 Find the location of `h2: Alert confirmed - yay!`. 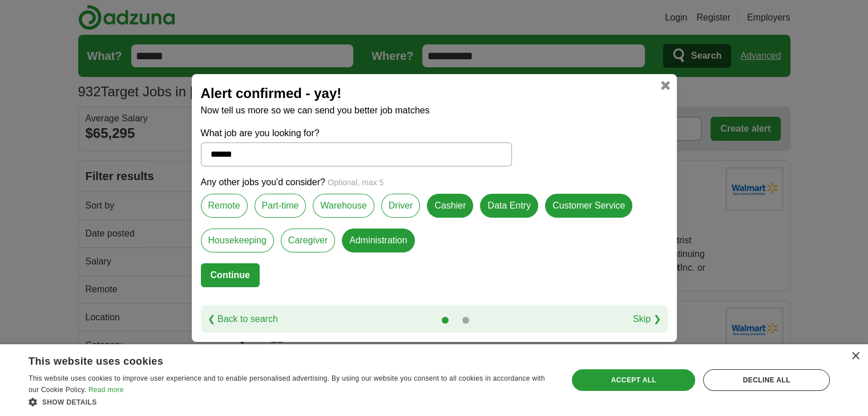

h2: Alert confirmed - yay! is located at coordinates (434, 93).